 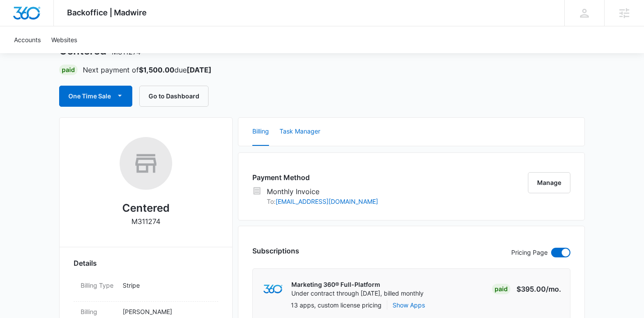 What do you see at coordinates (64, 40) in the screenshot?
I see `a: Websites` at bounding box center [64, 40].